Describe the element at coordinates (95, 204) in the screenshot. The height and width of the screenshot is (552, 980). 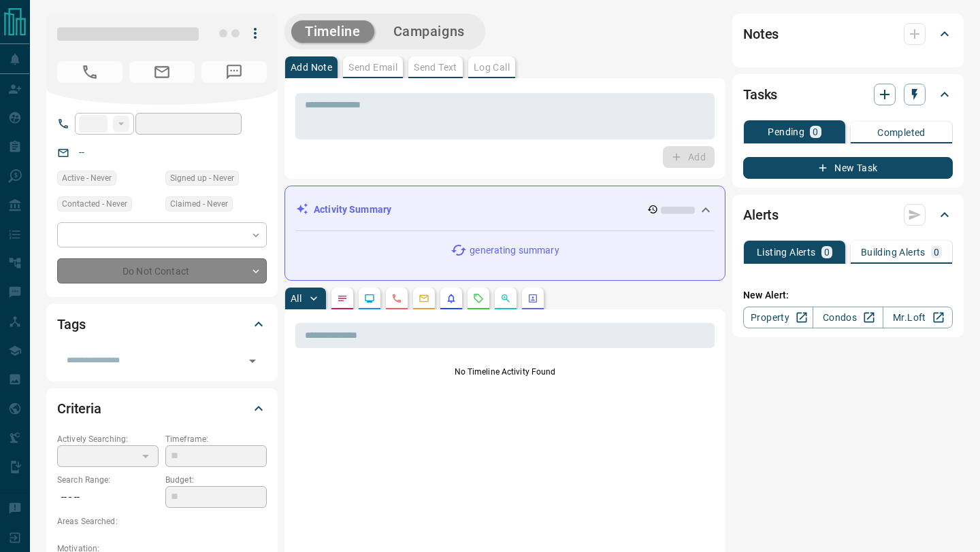
I see `span: Contacted - Never` at that location.